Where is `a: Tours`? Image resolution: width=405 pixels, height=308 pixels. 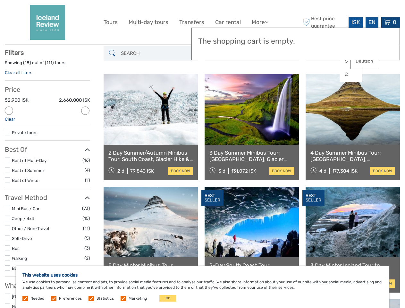 a: Tours is located at coordinates (111, 22).